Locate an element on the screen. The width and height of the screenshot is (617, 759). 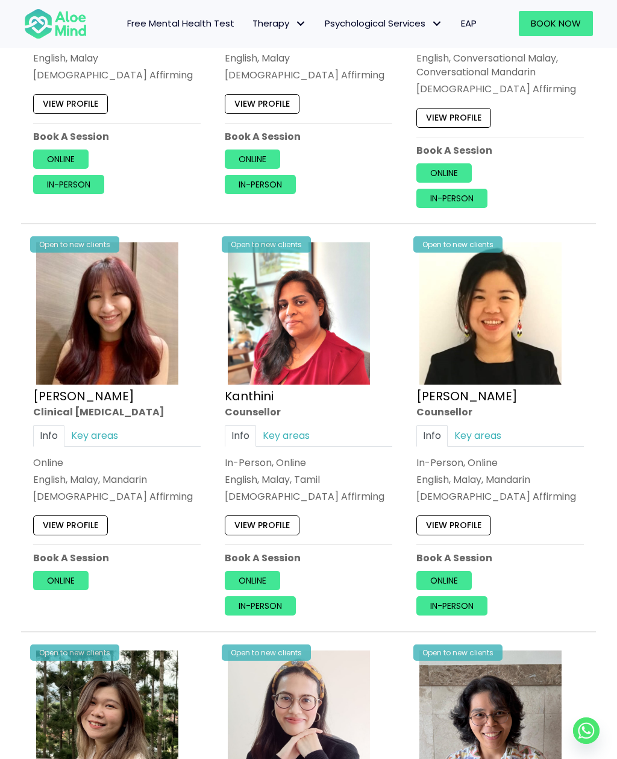
span: Book Now is located at coordinates (556, 23).